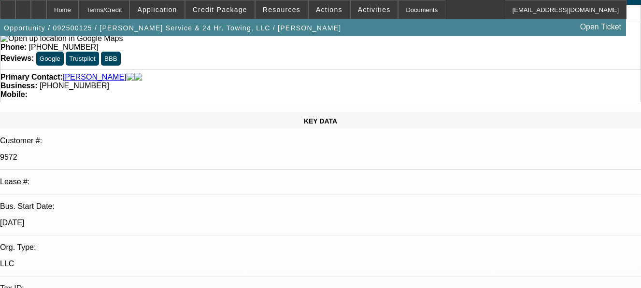  Describe the element at coordinates (50, 58) in the screenshot. I see `button: Google` at that location.